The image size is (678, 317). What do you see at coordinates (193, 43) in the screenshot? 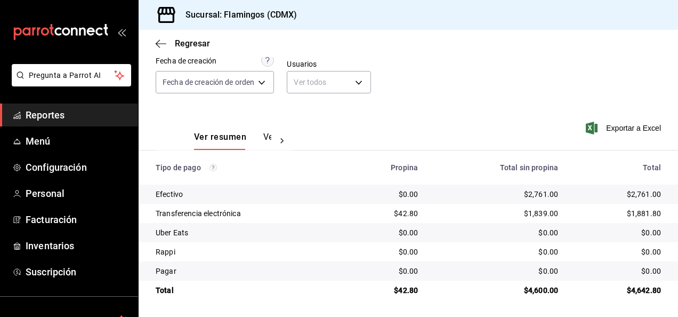
I see `span: Regresar` at bounding box center [193, 43].